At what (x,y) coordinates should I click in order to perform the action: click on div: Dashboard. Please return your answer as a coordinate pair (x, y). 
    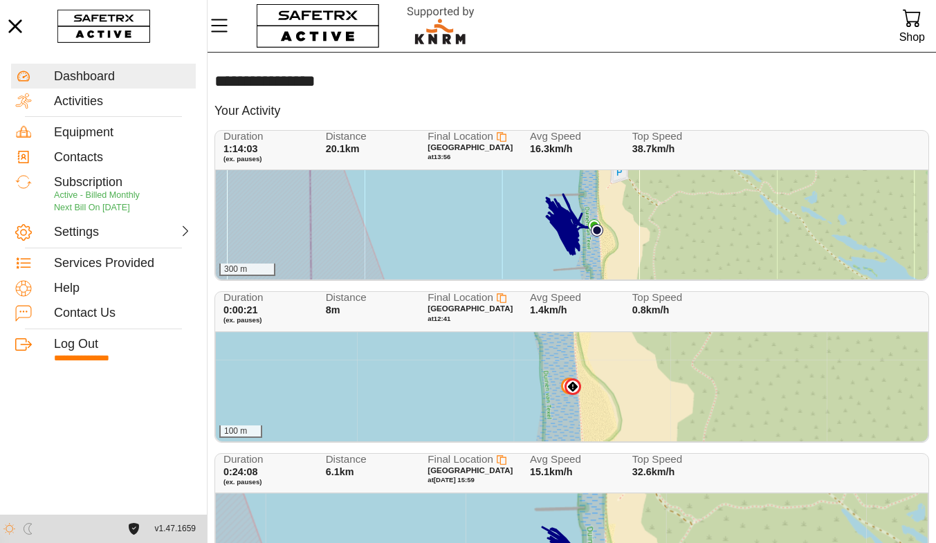
    Looking at the image, I should click on (122, 77).